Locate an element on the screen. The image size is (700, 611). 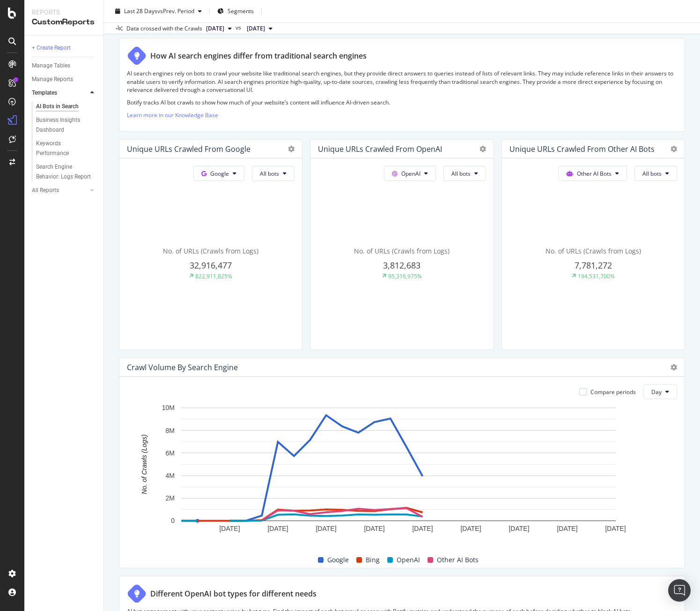
span: Day is located at coordinates (656, 392).